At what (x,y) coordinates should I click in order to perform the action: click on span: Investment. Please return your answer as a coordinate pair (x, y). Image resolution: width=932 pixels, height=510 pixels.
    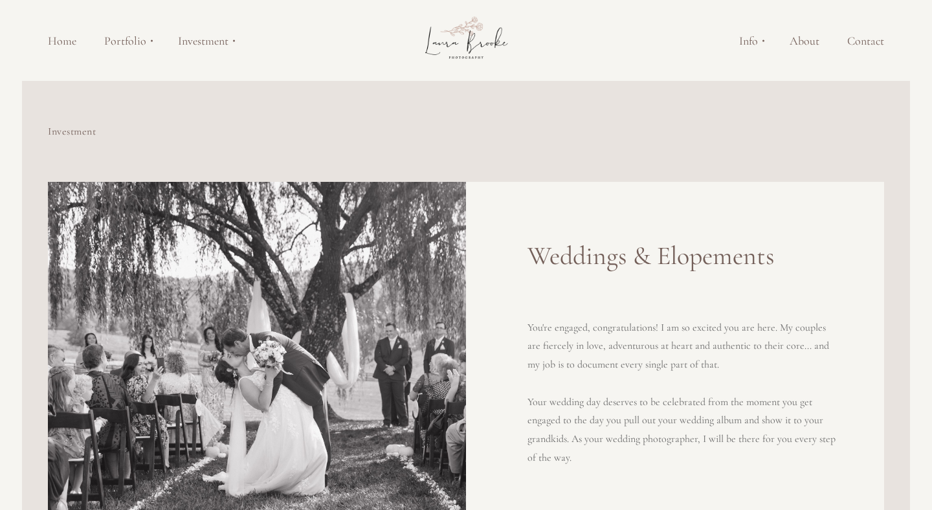
    Looking at the image, I should click on (203, 41).